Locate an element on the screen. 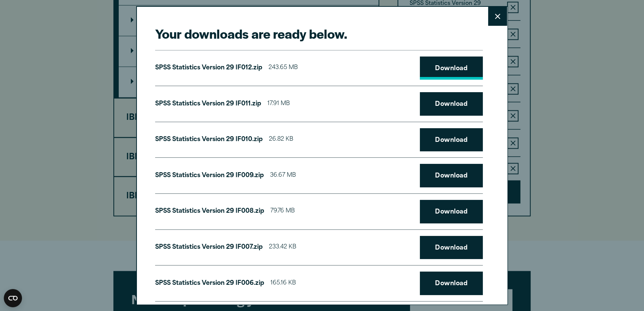 This screenshot has height=311, width=644. button: Open CMP widget is located at coordinates (13, 298).